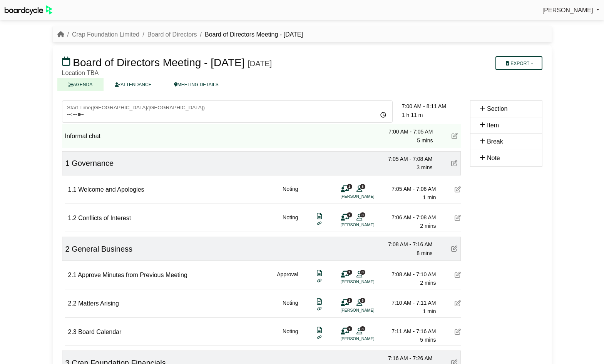 The height and width of the screenshot is (364, 604). I want to click on button: Export, so click(519, 63).